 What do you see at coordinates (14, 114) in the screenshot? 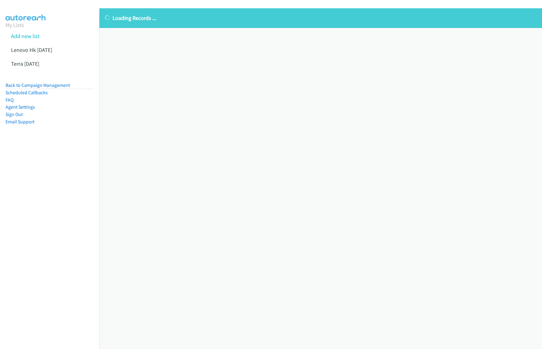
I see `a: Sign Out` at bounding box center [14, 114].